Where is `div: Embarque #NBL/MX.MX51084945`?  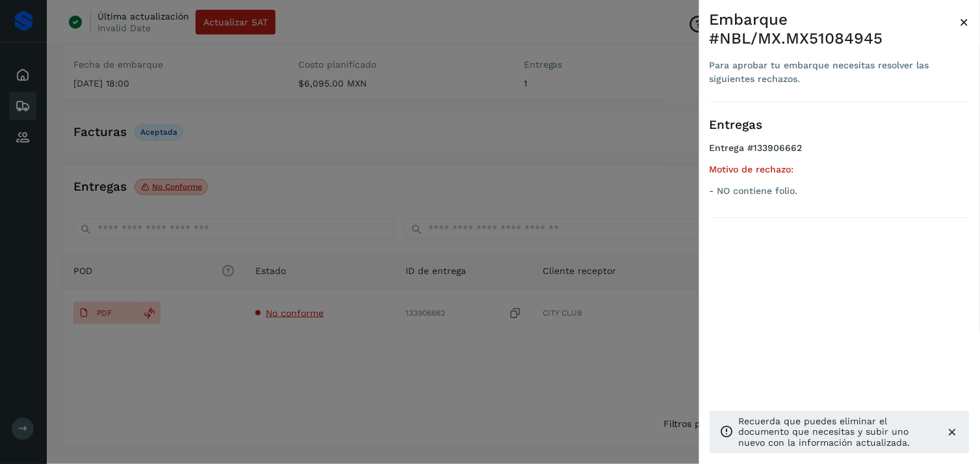 div: Embarque #NBL/MX.MX51084945 is located at coordinates (834, 30).